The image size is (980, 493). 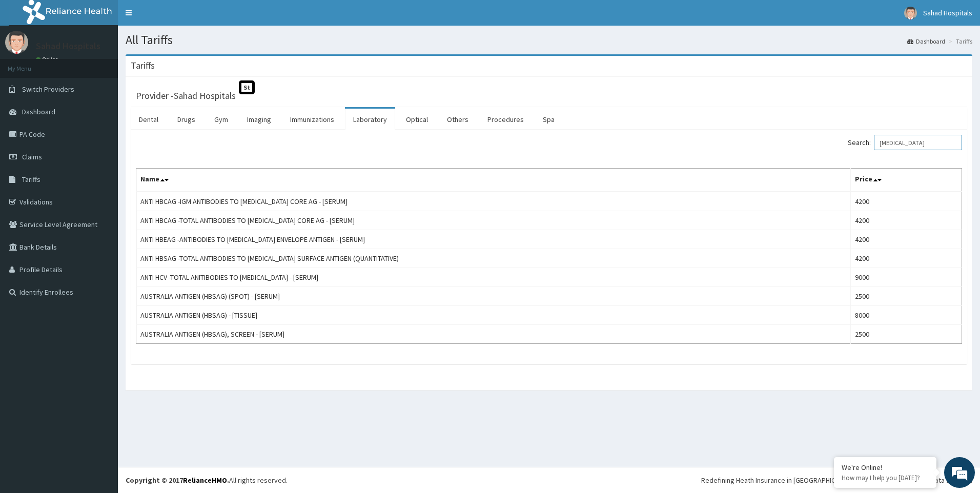 What do you see at coordinates (32, 157) in the screenshot?
I see `span: Claims` at bounding box center [32, 157].